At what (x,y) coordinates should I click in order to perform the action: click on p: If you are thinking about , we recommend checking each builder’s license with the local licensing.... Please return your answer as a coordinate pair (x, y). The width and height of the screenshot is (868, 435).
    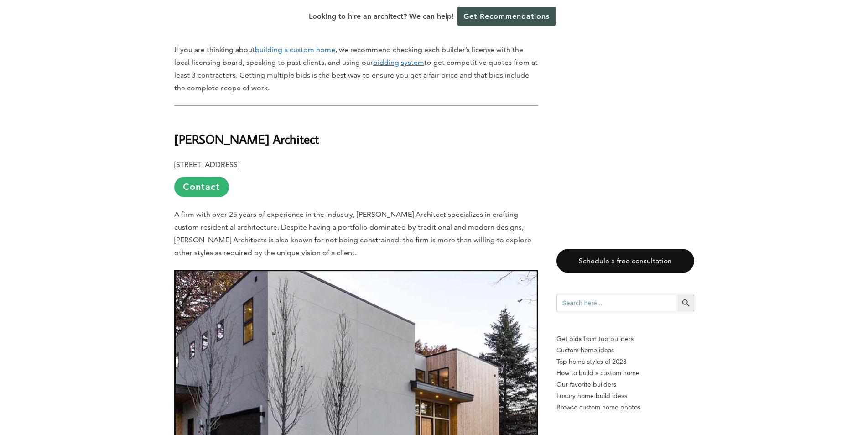
    Looking at the image, I should click on (356, 69).